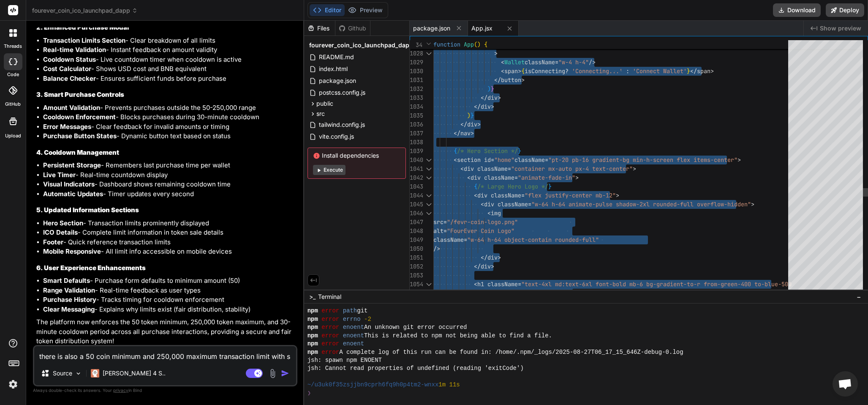 The image size is (868, 405). I want to click on span: Show preview, so click(840, 28).